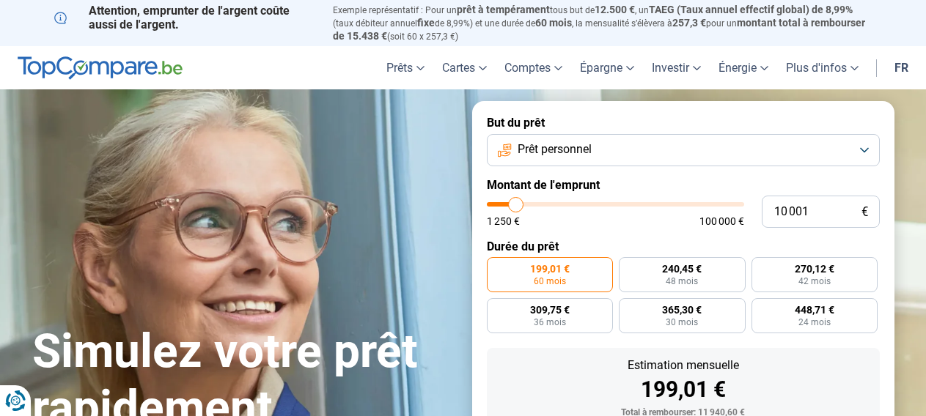 The height and width of the screenshot is (416, 926). What do you see at coordinates (814, 310) in the screenshot?
I see `span: 448,71 €` at bounding box center [814, 310].